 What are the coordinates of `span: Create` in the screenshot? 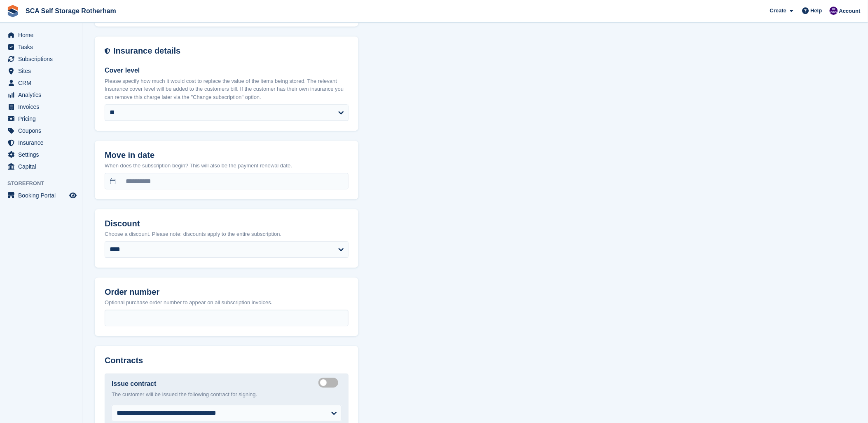 It's located at (778, 11).